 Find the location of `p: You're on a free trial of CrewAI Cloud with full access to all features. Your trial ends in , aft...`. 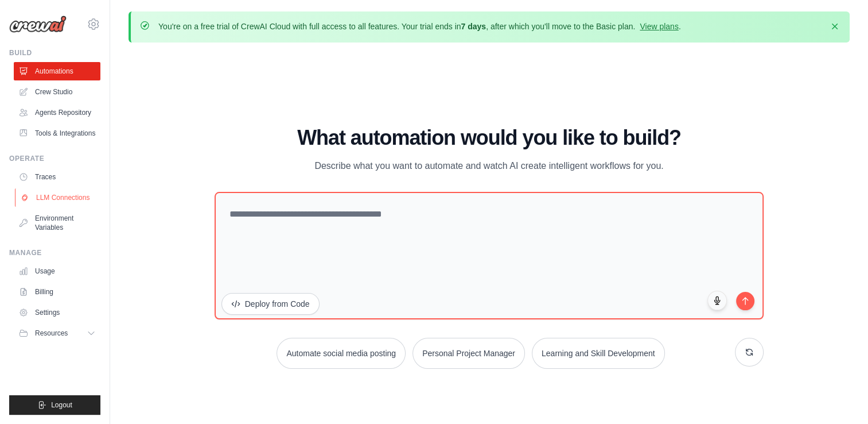

p: You're on a free trial of CrewAI Cloud with full access to all features. Your trial ends in , aft... is located at coordinates (419, 26).